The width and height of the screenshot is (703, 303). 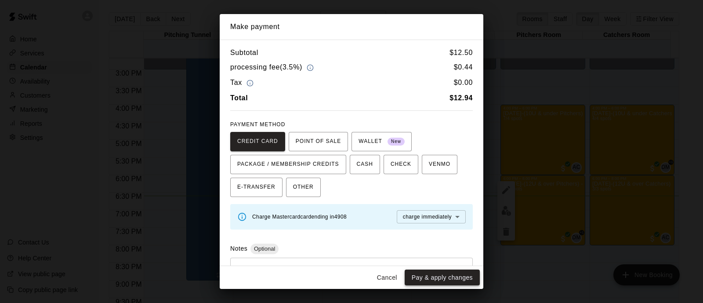 I want to click on h6: processing fee ( 3.5% ), so click(x=273, y=67).